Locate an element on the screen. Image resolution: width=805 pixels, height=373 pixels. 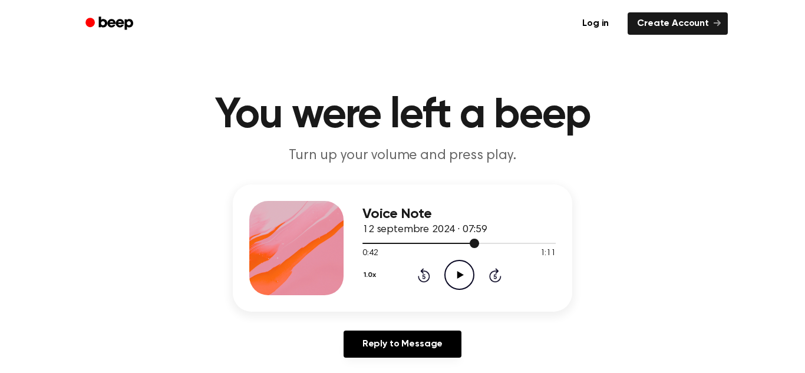
span: 12 septembre 2024 · 07:59 is located at coordinates (425, 230).